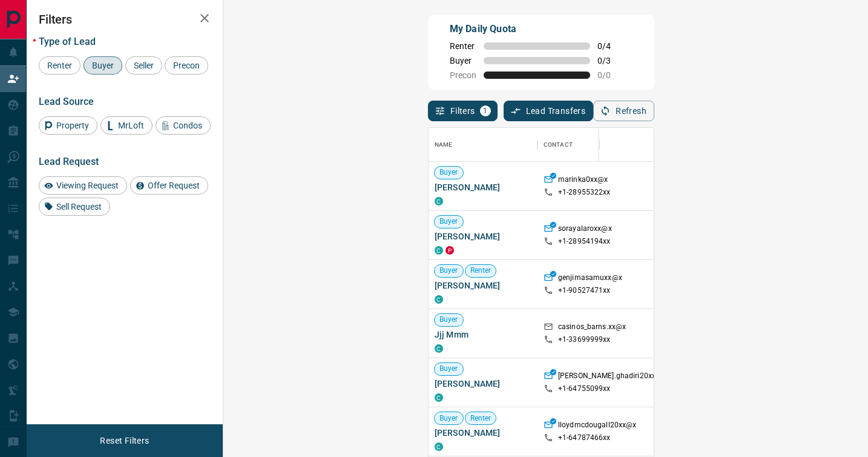  What do you see at coordinates (592, 328) in the screenshot?
I see `p: casinos_barns.xx@x` at bounding box center [592, 328].